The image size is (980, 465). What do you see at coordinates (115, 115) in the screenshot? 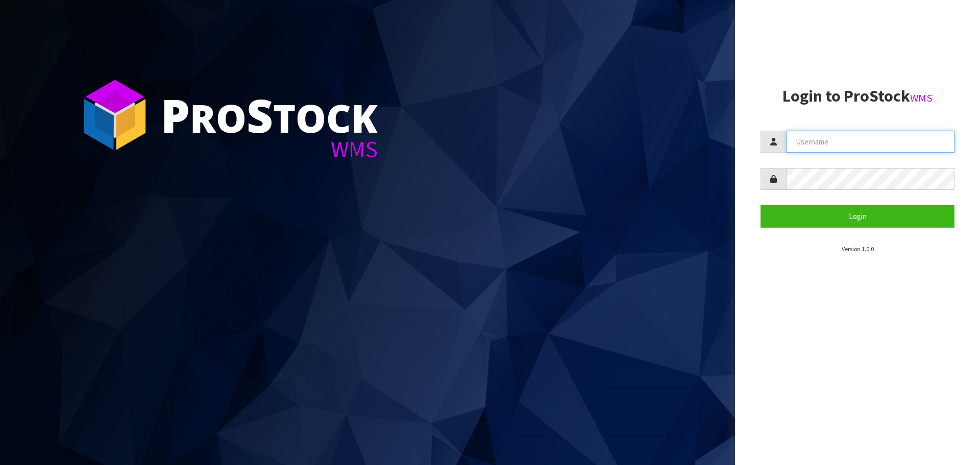
I see `img: ProStock Cube` at bounding box center [115, 115].